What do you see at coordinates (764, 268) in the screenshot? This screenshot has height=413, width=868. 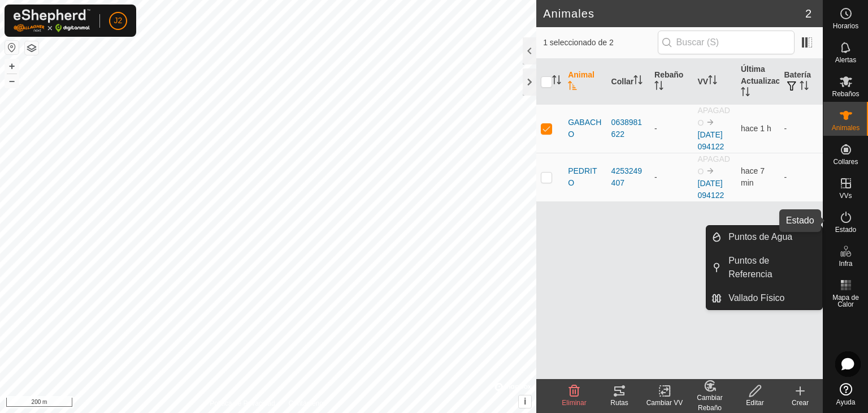 I see `li: Puntos de Referencia` at bounding box center [764, 268].